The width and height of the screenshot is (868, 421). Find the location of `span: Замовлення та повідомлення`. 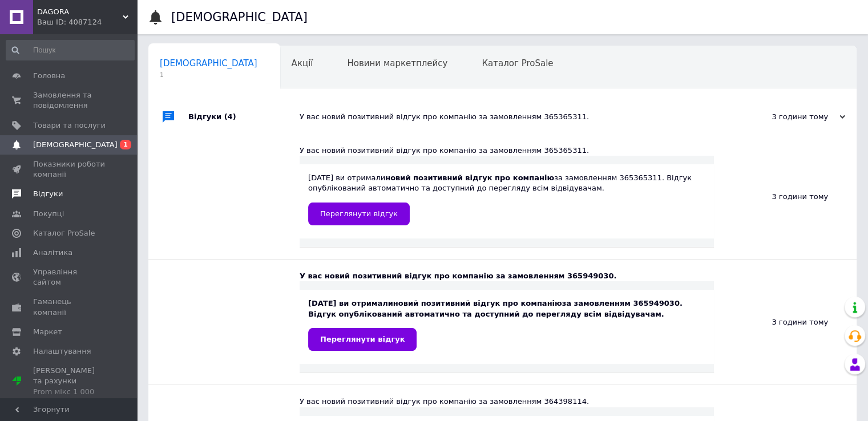

span: Замовлення та повідомлення is located at coordinates (69, 100).